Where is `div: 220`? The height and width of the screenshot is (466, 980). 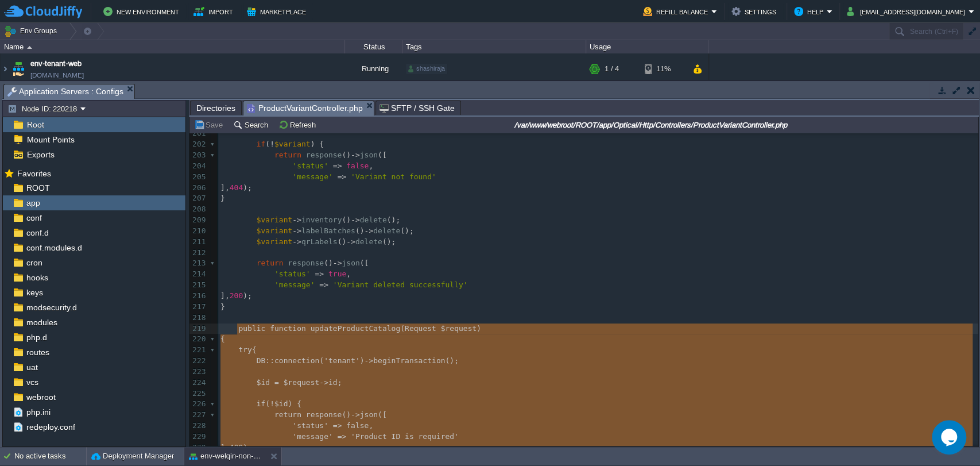 div: 220 is located at coordinates (199, 339).